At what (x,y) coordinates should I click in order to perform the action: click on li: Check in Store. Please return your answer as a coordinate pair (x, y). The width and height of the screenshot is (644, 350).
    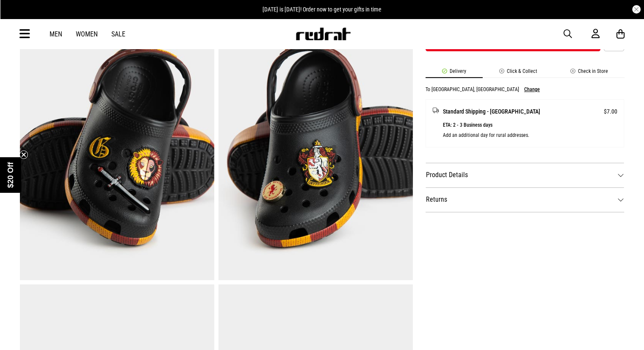
    Looking at the image, I should click on (589, 73).